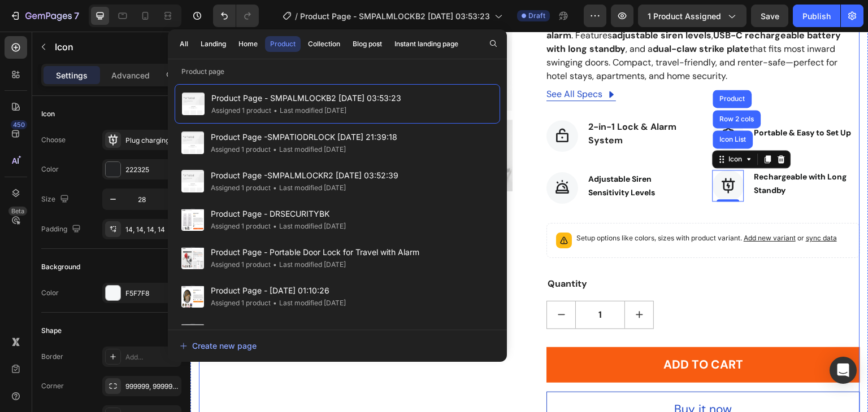 Image resolution: width=868 pixels, height=412 pixels. I want to click on span: 1 product assigned, so click(684, 16).